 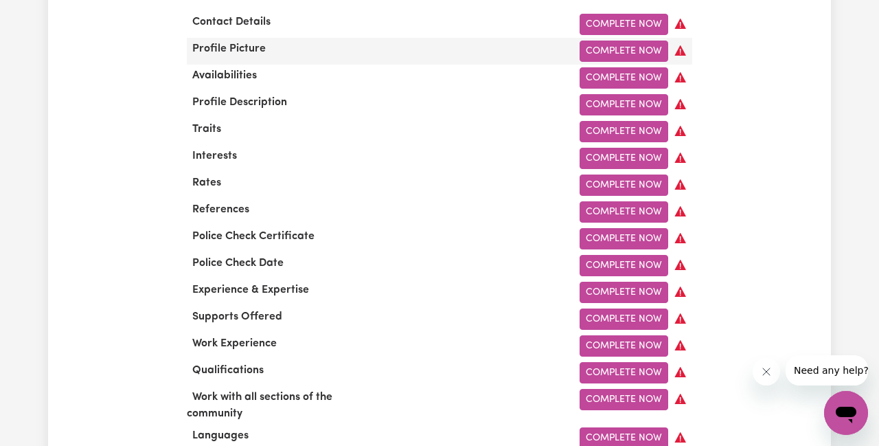 I want to click on span: Contact Details, so click(x=231, y=22).